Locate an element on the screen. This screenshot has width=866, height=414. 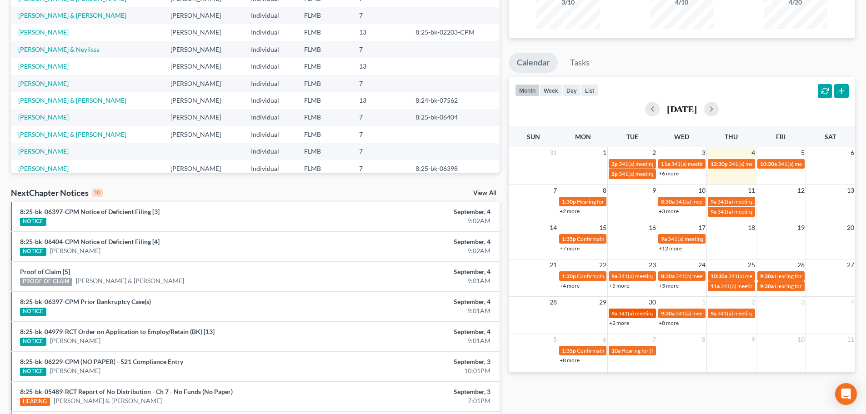
td: 8:24-bk-07562 is located at coordinates (454, 100).